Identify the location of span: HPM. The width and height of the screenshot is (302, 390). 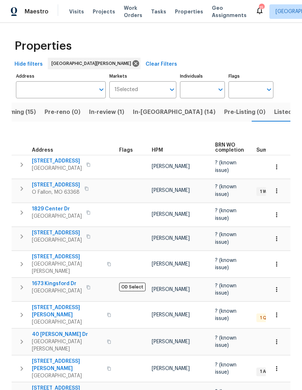
(157, 150).